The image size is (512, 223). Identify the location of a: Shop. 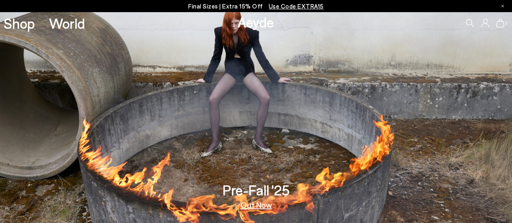
(19, 23).